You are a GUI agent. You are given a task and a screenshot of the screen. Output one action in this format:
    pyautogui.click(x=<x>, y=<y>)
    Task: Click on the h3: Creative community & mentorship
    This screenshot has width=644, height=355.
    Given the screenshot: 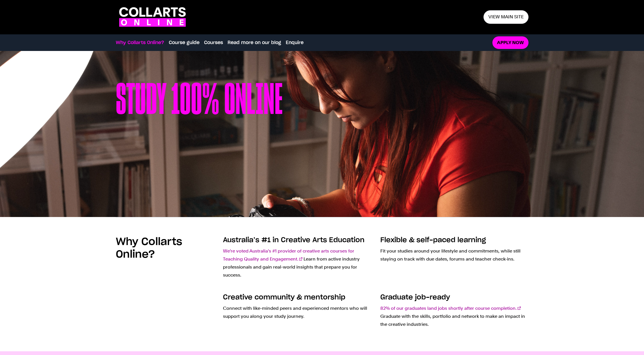 What is the action you would take?
    pyautogui.click(x=297, y=298)
    